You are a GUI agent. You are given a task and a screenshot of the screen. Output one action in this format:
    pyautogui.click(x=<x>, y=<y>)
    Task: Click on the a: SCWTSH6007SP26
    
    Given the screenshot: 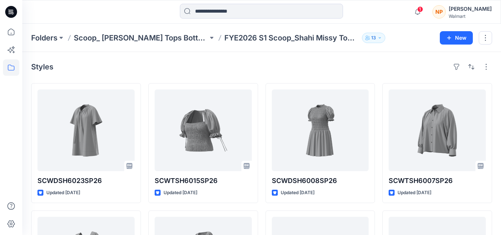 What is the action you would take?
    pyautogui.click(x=437, y=130)
    